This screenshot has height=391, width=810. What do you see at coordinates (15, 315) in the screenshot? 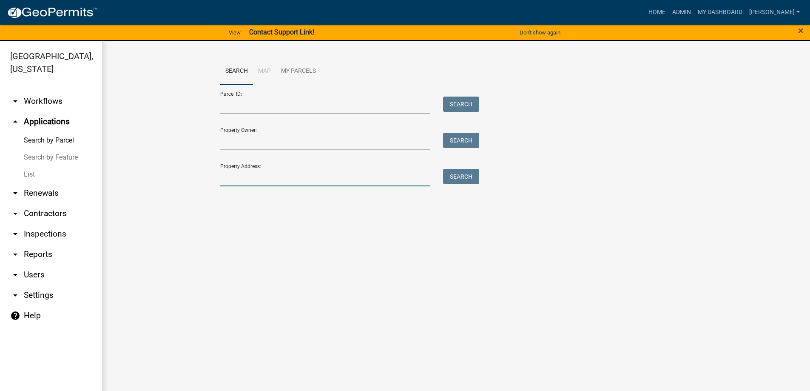
I see `i: help` at bounding box center [15, 315].